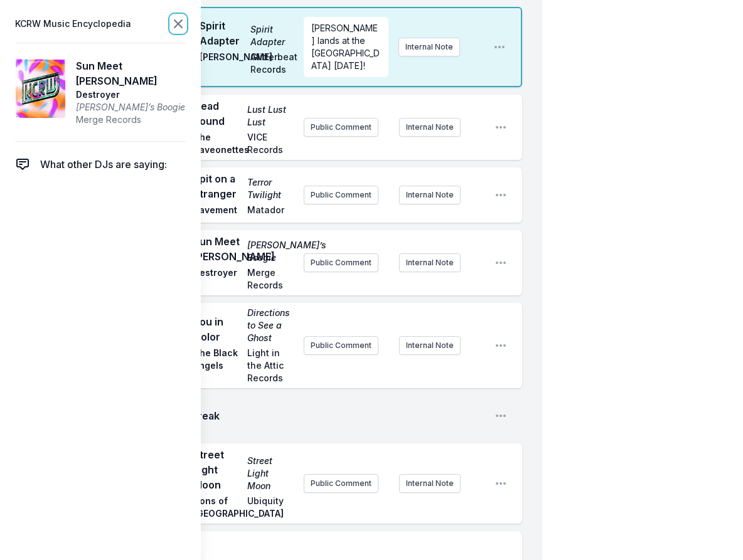 Image resolution: width=743 pixels, height=560 pixels. What do you see at coordinates (271, 507) in the screenshot?
I see `span: Ubiquity` at bounding box center [271, 507].